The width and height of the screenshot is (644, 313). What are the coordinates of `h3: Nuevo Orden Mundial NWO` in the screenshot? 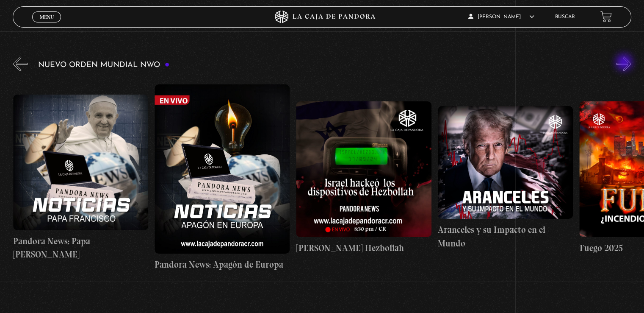 It's located at (104, 65).